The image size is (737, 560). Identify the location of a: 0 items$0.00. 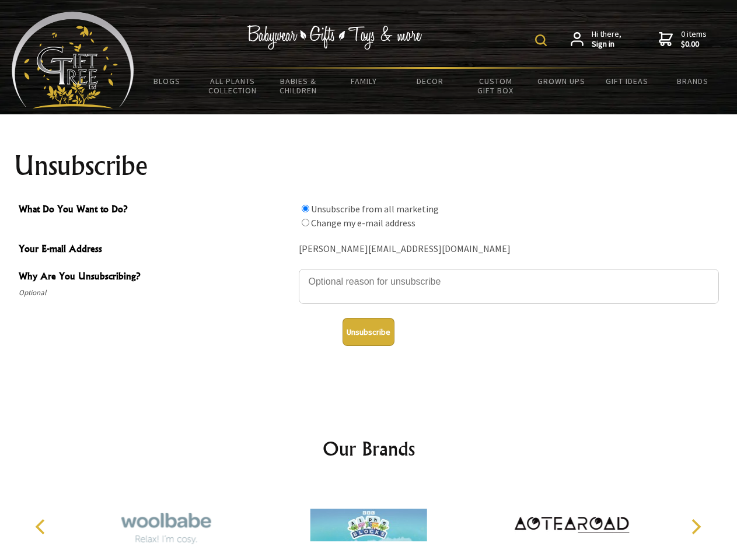
(683, 39).